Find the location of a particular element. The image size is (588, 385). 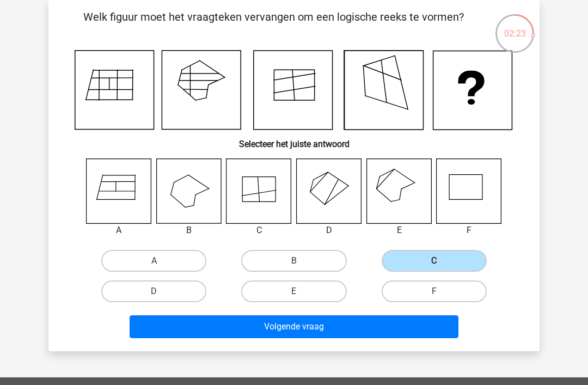

label: A is located at coordinates (154, 261).